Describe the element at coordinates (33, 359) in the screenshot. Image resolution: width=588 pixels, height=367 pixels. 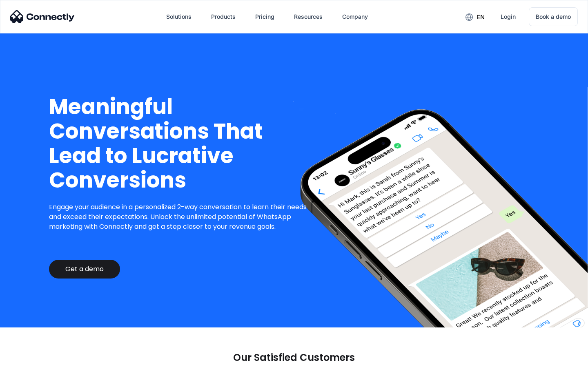
I see `ul: Language list` at that location.